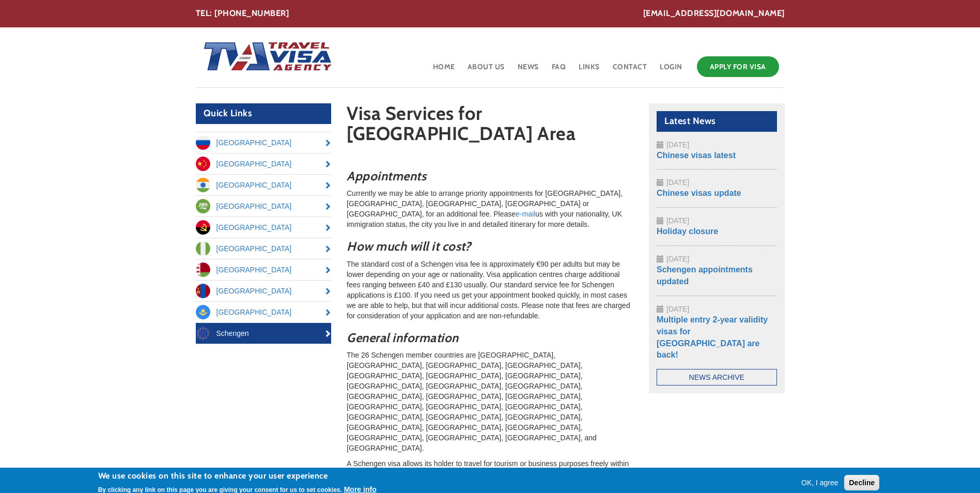  Describe the element at coordinates (264, 58) in the screenshot. I see `img: Home` at that location.